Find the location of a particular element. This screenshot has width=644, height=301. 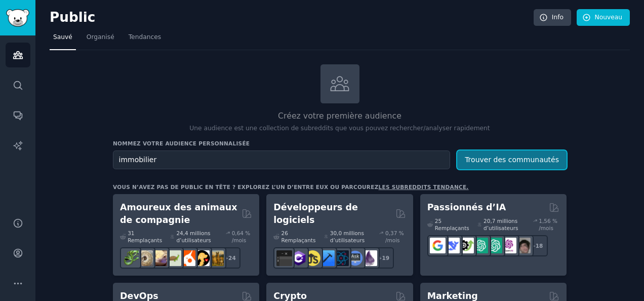

img: Réactnative is located at coordinates (341, 258).